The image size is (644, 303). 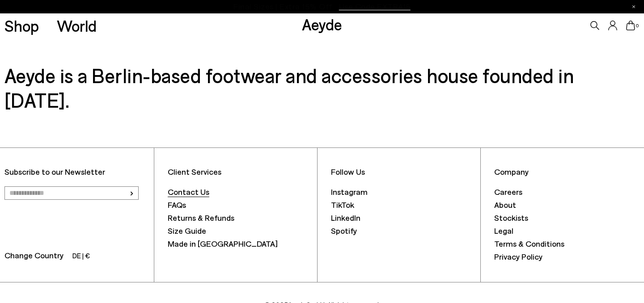 I want to click on font: Change Country, so click(x=34, y=255).